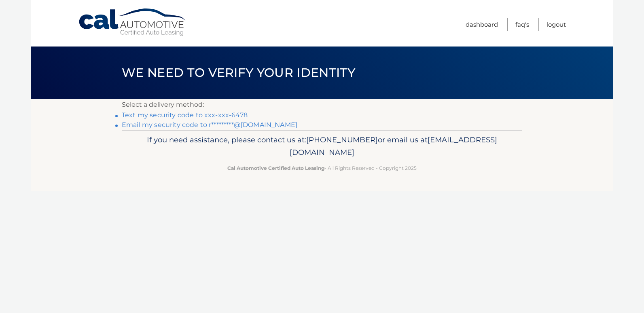 This screenshot has width=644, height=313. Describe the element at coordinates (184, 115) in the screenshot. I see `a: Text my security code to xxx-xxx-6478` at that location.